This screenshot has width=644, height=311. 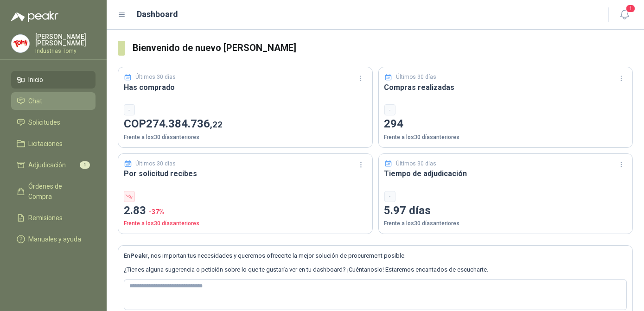 What do you see at coordinates (156, 212) in the screenshot?
I see `span: -37 %` at bounding box center [156, 212].